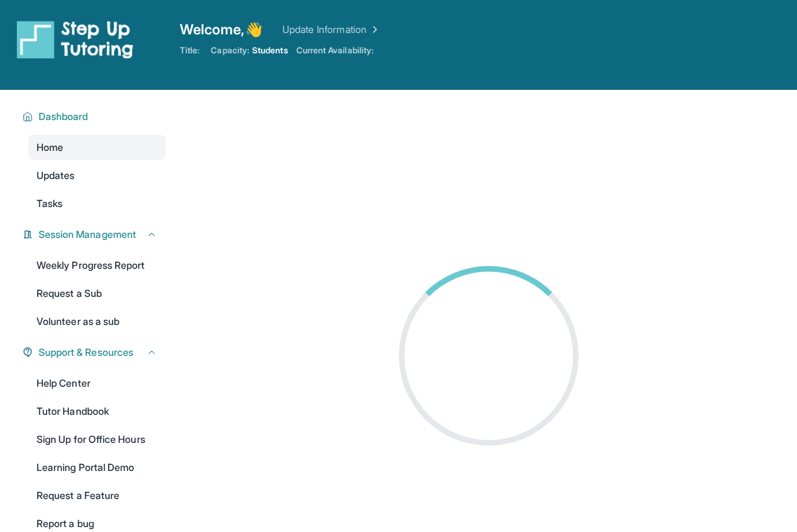  Describe the element at coordinates (269, 51) in the screenshot. I see `span: Students` at that location.